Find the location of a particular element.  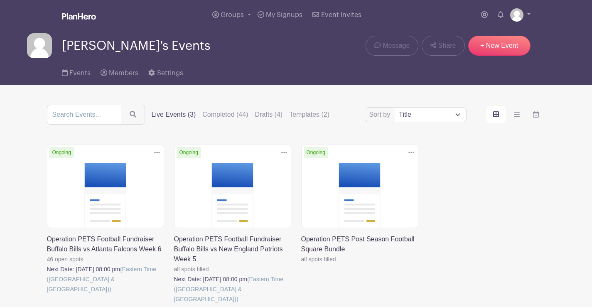

label: Live Events (3) is located at coordinates (174, 115).